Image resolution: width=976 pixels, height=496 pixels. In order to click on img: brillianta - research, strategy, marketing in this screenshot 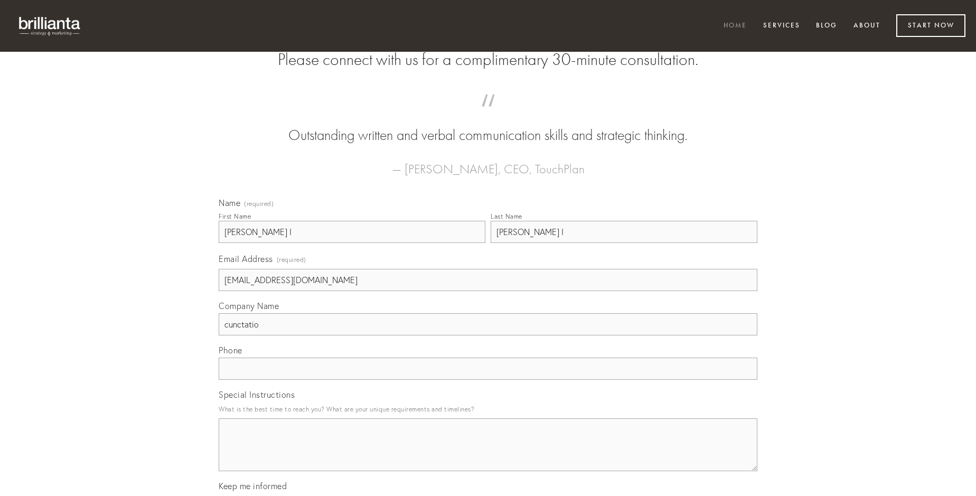, I will do `click(50, 26)`.